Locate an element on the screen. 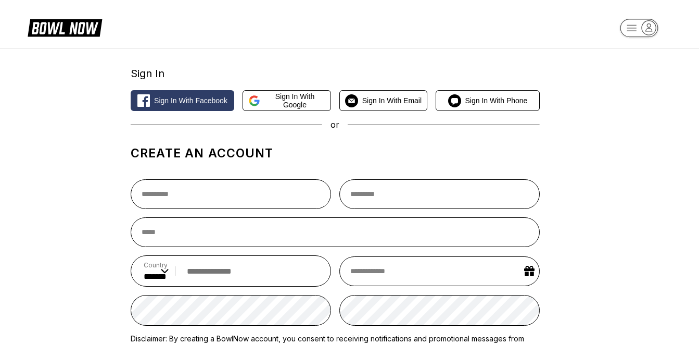 This screenshot has height=344, width=699. span: Sign in with Email is located at coordinates (392, 100).